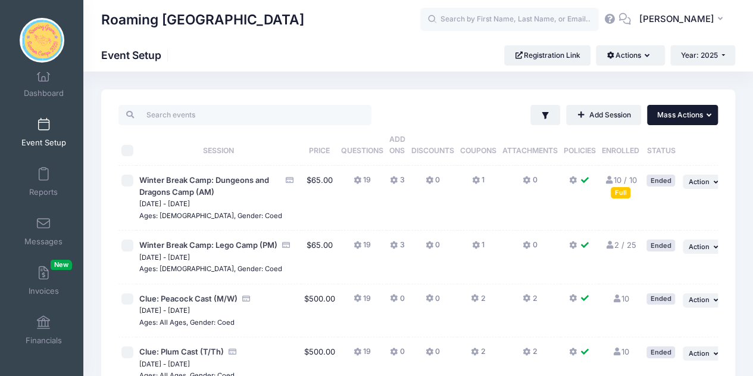 The width and height of the screenshot is (753, 376). What do you see at coordinates (43, 93) in the screenshot?
I see `span: Dashboard` at bounding box center [43, 93].